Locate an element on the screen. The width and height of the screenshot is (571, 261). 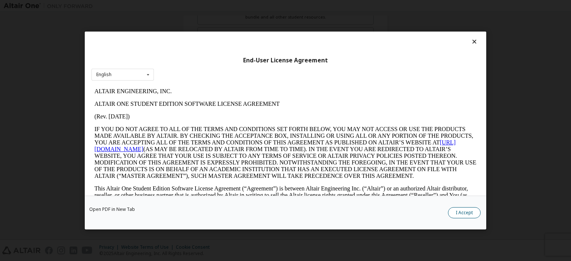
div: English is located at coordinates (104, 75).